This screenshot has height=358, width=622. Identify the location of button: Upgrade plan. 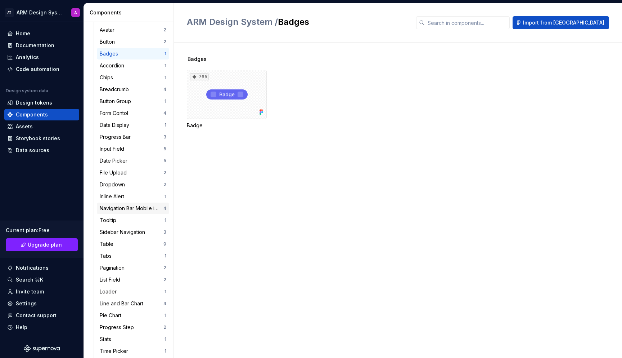
(42, 245).